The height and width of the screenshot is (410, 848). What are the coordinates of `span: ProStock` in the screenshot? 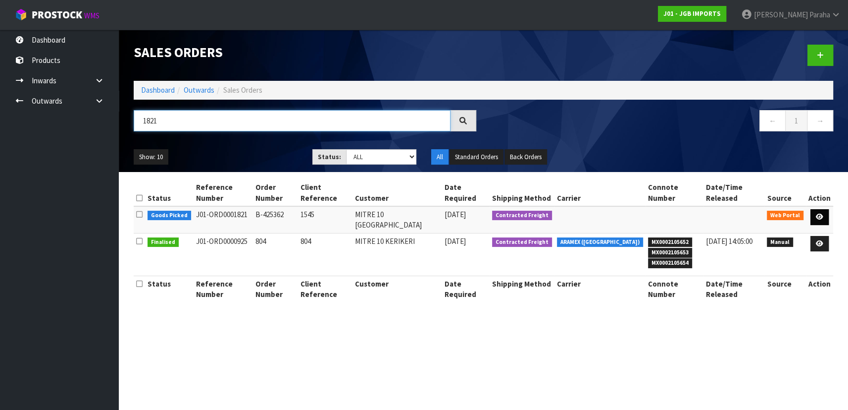 It's located at (57, 15).